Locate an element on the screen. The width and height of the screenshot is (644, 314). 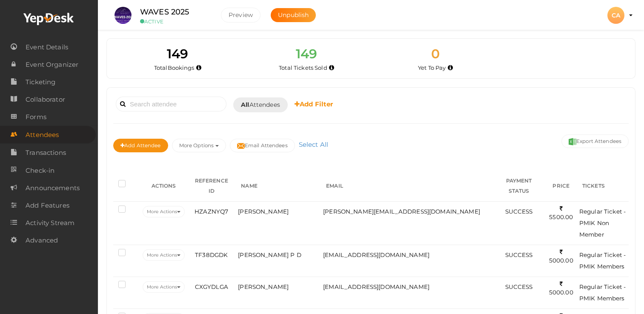
button: More Options is located at coordinates (199, 146).